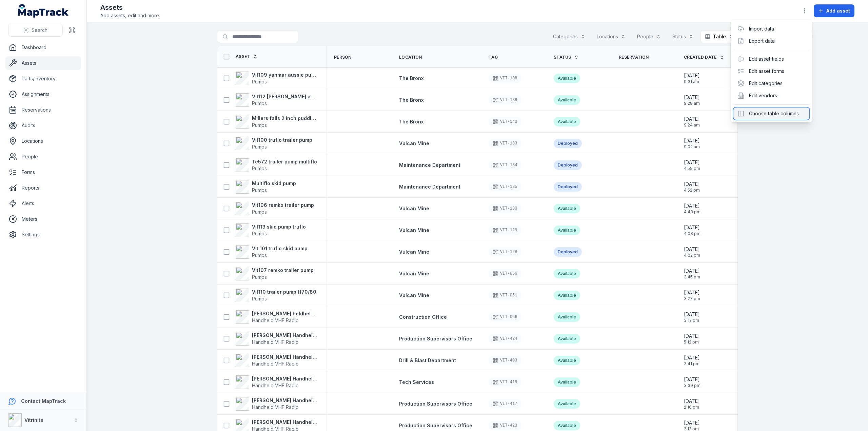  What do you see at coordinates (771, 95) in the screenshot?
I see `div: Edit vendors` at bounding box center [771, 95].